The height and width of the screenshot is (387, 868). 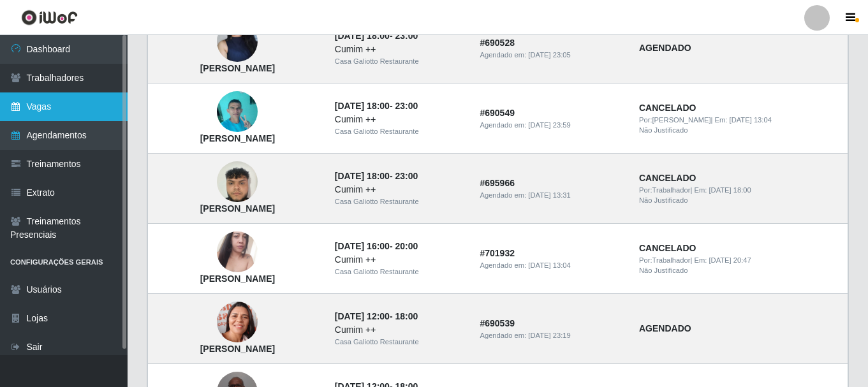 What do you see at coordinates (237, 182) in the screenshot?
I see `img: Samuel Carlos da Silva` at bounding box center [237, 182].